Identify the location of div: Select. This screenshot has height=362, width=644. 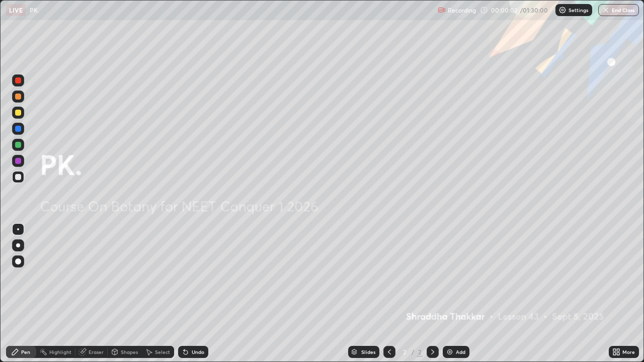
(163, 352).